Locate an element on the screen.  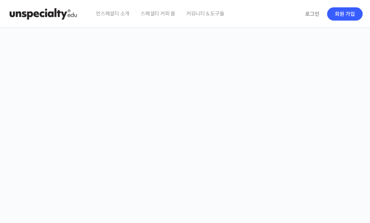
a: 회원 가입 is located at coordinates (345, 14).